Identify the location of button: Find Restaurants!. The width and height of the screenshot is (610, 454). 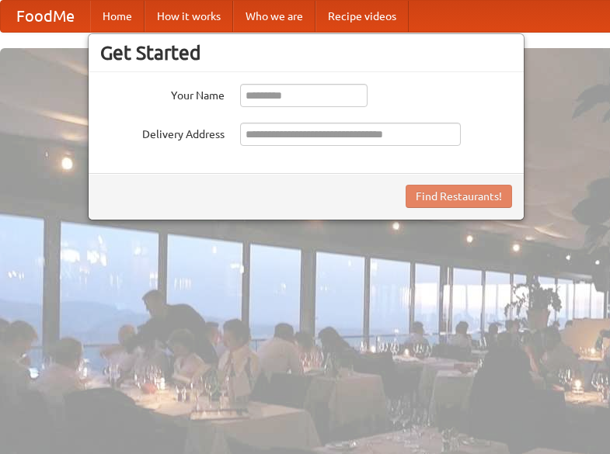
(458, 197).